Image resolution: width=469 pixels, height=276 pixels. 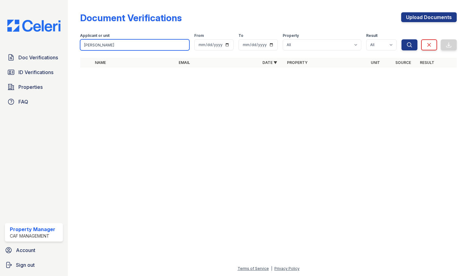 What do you see at coordinates (376, 62) in the screenshot?
I see `a: Unit` at bounding box center [376, 62].